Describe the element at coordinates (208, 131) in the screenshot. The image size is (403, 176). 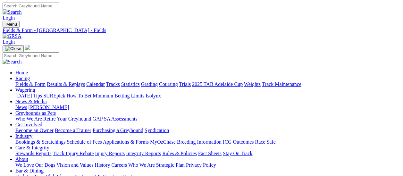
I see `div: Get Involved` at that location.